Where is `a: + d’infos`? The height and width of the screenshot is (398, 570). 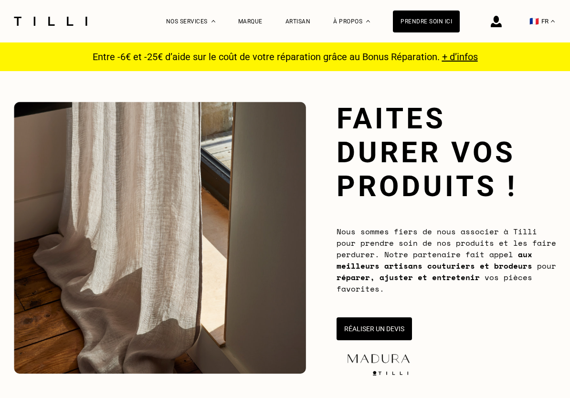 a: + d’infos is located at coordinates (460, 57).